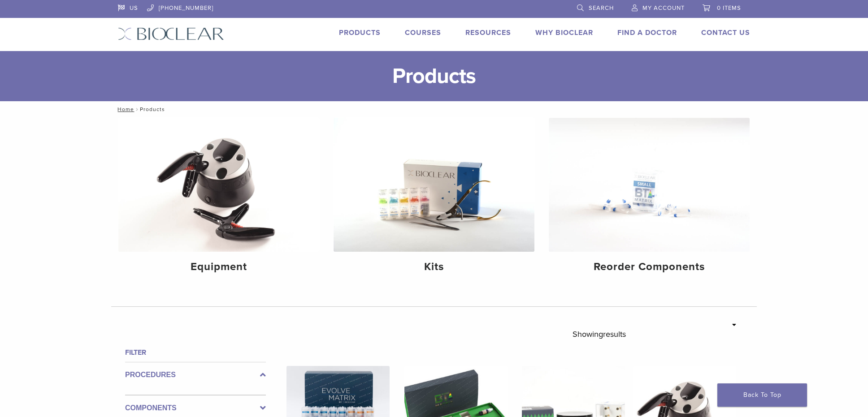  I want to click on a: Find A Doctor, so click(647, 33).